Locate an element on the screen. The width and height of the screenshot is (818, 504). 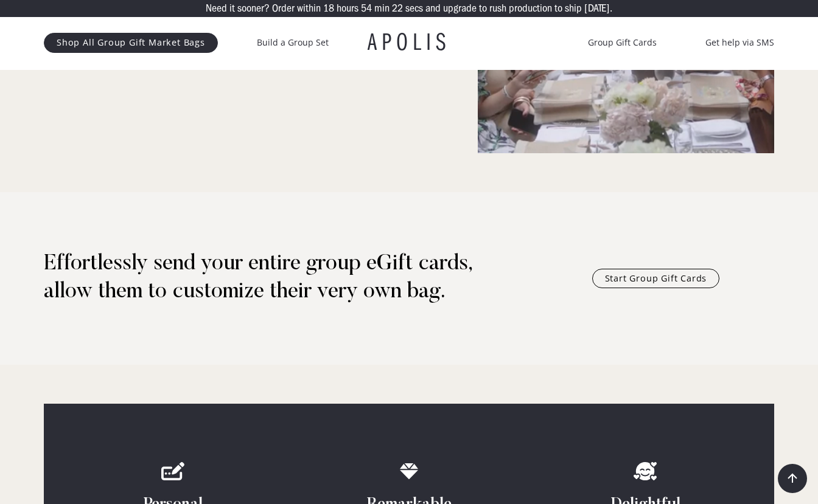
p: min is located at coordinates (382, 9).